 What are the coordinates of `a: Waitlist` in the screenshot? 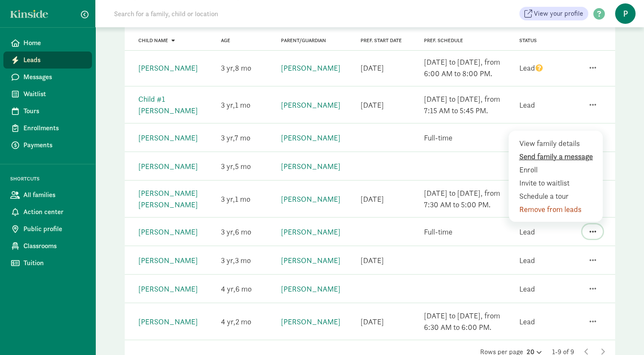 It's located at (48, 94).